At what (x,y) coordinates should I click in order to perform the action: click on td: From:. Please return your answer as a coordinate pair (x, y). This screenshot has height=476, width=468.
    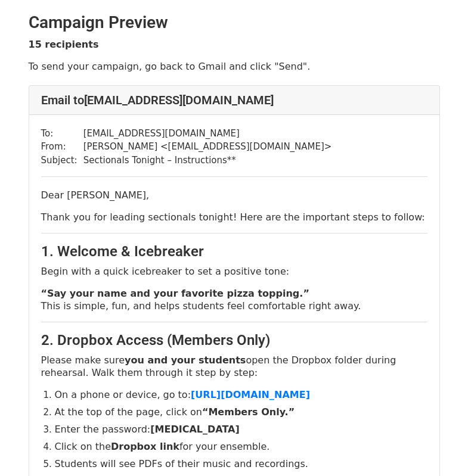
    Looking at the image, I should click on (62, 146).